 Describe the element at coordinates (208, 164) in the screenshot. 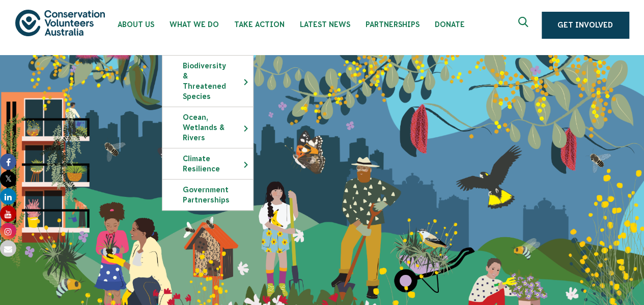

I see `a: Climate Resilience` at that location.